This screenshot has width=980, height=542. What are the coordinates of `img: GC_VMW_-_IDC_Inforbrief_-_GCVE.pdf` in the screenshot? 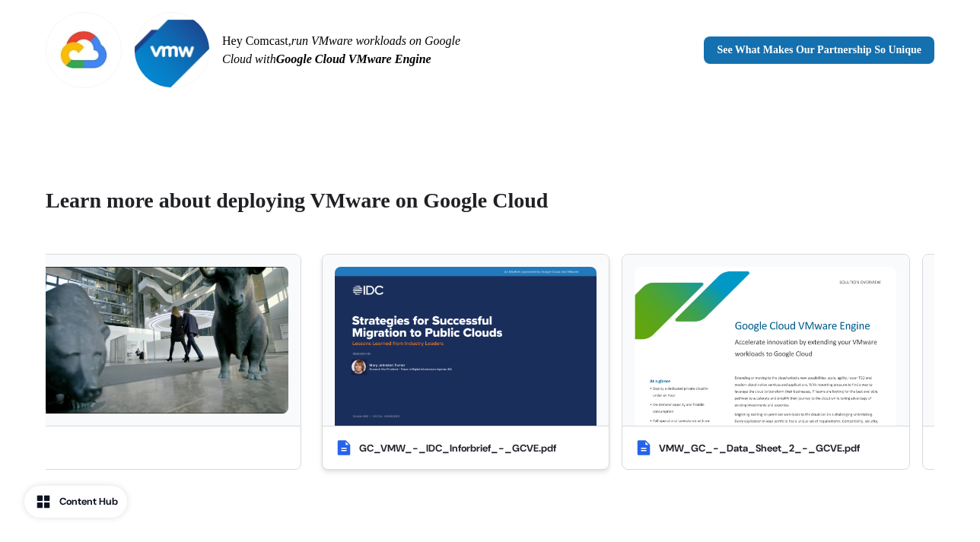 It's located at (466, 347).